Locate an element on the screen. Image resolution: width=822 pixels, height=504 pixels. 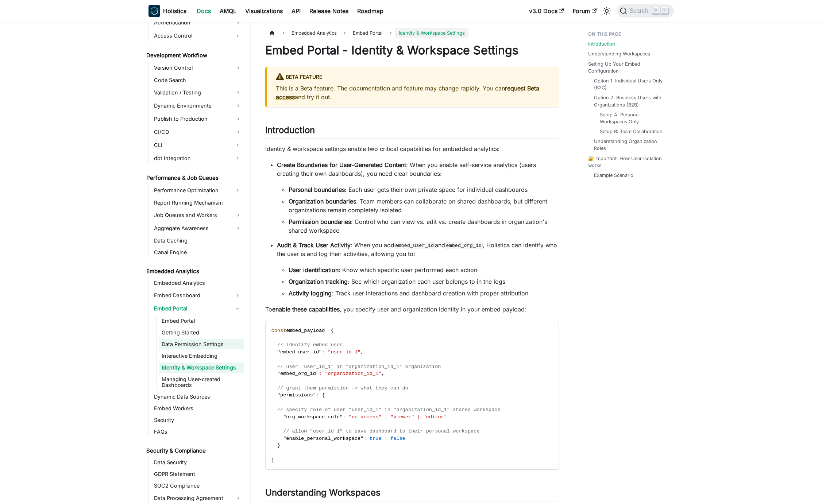
a: CI/CD is located at coordinates (198, 132).